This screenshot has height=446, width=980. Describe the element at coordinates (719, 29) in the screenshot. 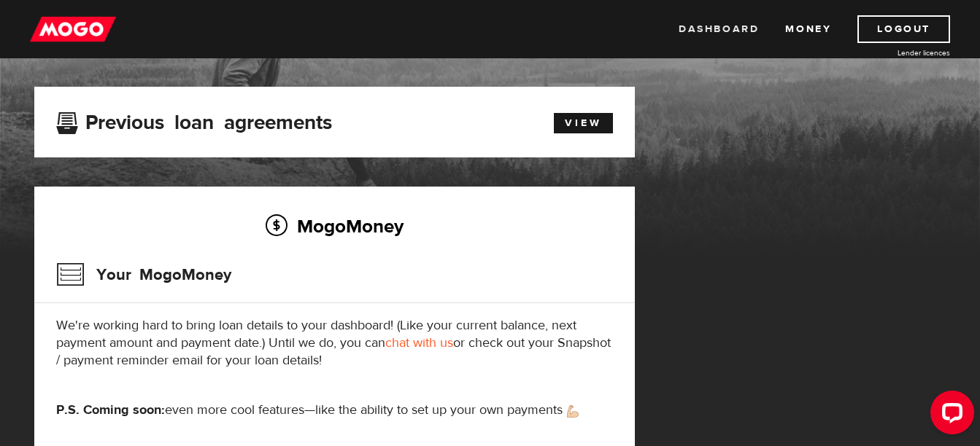

I see `a: Dashboard` at that location.